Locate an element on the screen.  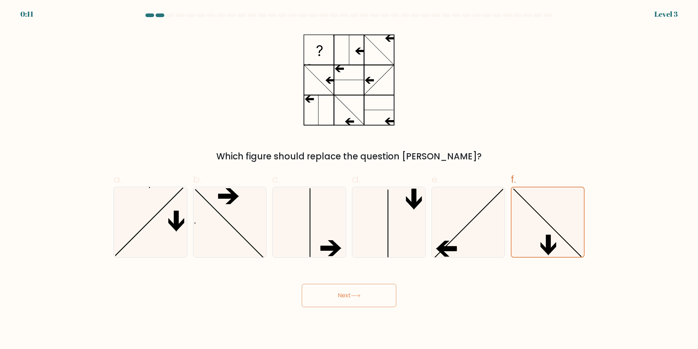
button: Next is located at coordinates (349, 295).